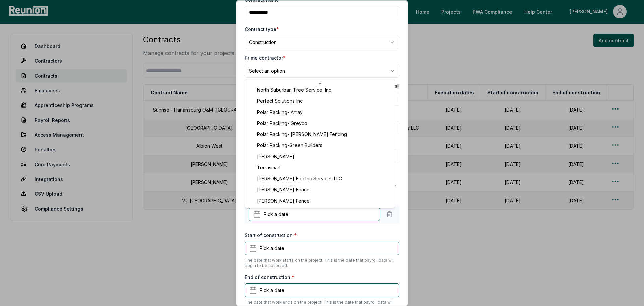 The width and height of the screenshot is (644, 306). I want to click on span: North Suburban Tree Service, Inc., so click(295, 90).